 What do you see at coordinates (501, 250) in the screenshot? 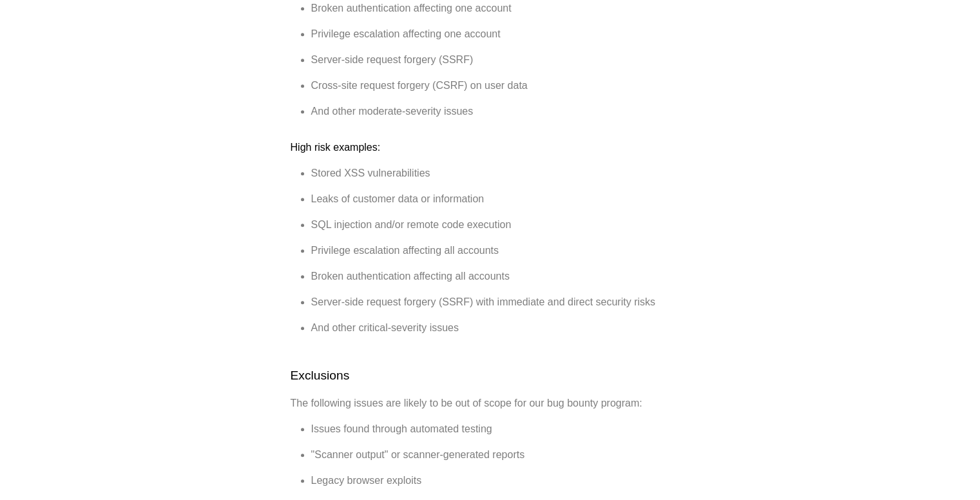
I see `li: Privilege escalation affecting all accounts` at bounding box center [501, 250].